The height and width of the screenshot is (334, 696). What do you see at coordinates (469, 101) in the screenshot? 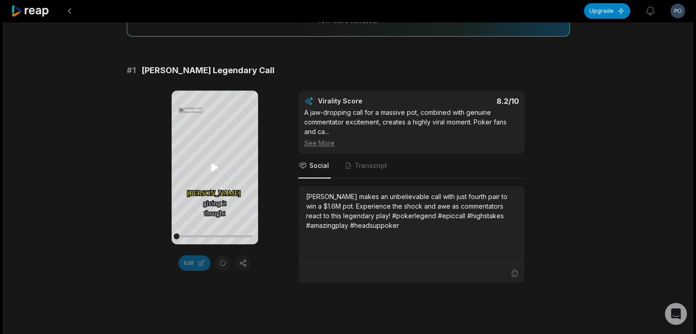
I see `div: 8.2 /10` at bounding box center [469, 101].